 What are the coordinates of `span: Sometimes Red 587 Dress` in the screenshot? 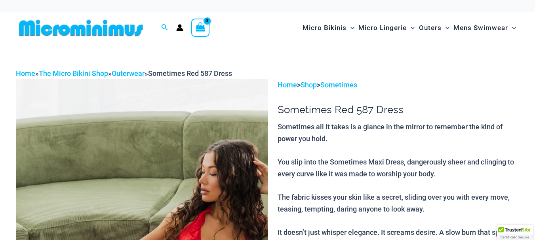 It's located at (190, 73).